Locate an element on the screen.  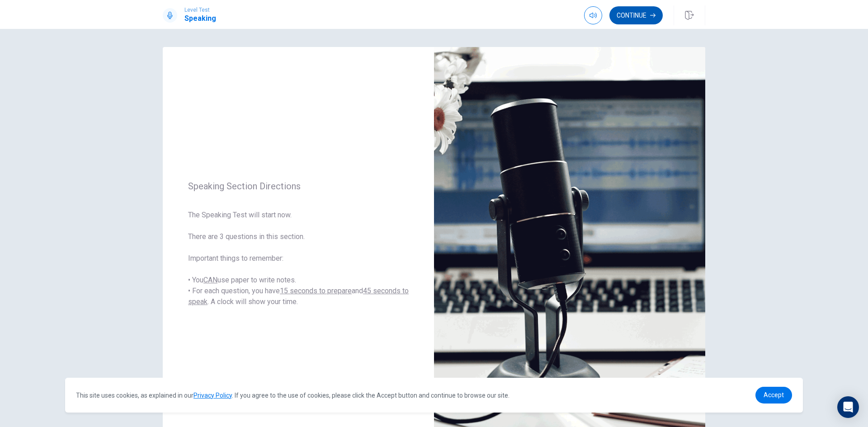
a: Privacy Policy is located at coordinates (212, 396).